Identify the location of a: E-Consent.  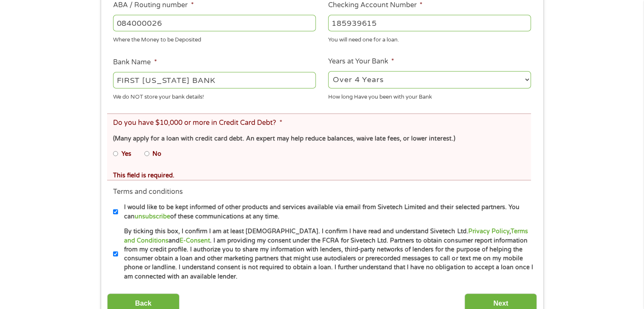
(195, 241).